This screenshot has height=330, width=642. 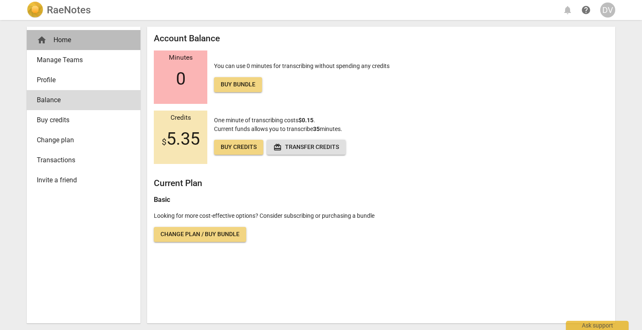 What do you see at coordinates (586, 10) in the screenshot?
I see `span: help` at bounding box center [586, 10].